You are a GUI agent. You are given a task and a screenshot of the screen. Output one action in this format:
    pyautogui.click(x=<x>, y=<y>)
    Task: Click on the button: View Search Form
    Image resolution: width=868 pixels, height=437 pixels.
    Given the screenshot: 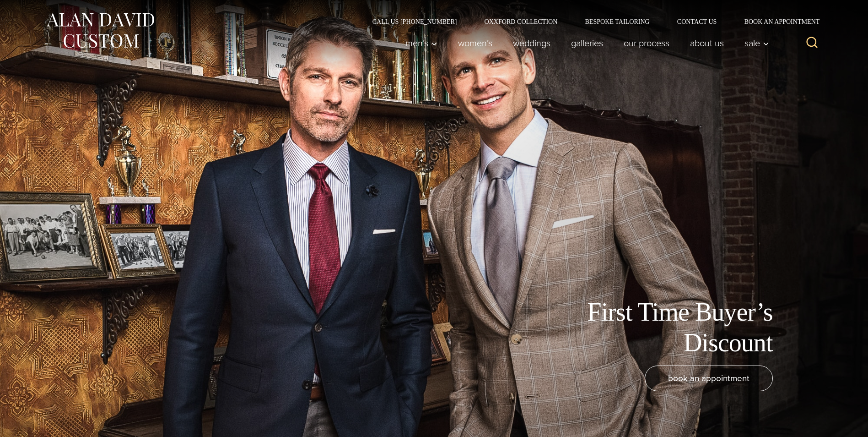 What is the action you would take?
    pyautogui.click(x=812, y=43)
    